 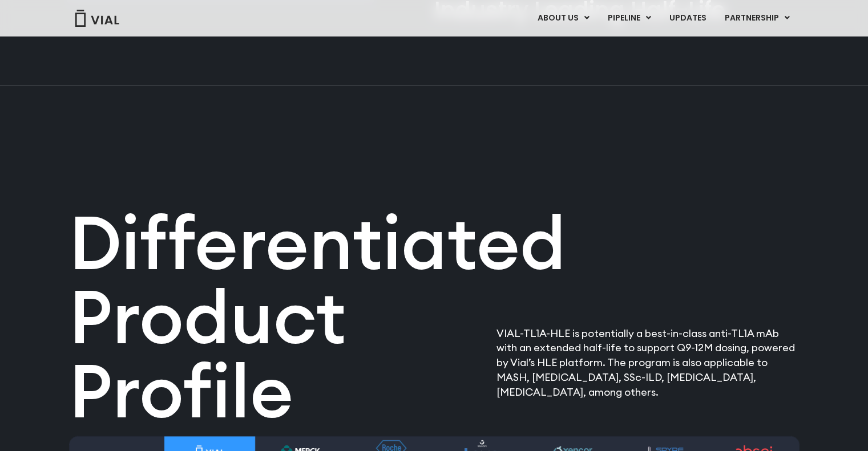 What do you see at coordinates (311, 316) in the screenshot?
I see `h2: Differentiated Product Profile​` at bounding box center [311, 316].